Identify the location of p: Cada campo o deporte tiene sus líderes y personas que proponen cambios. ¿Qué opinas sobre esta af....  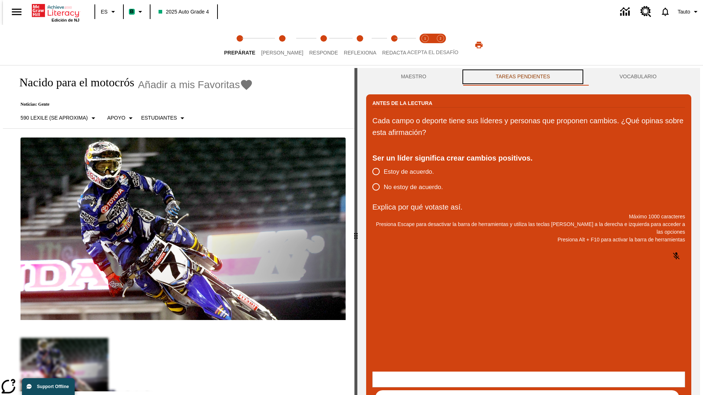
(529, 127).